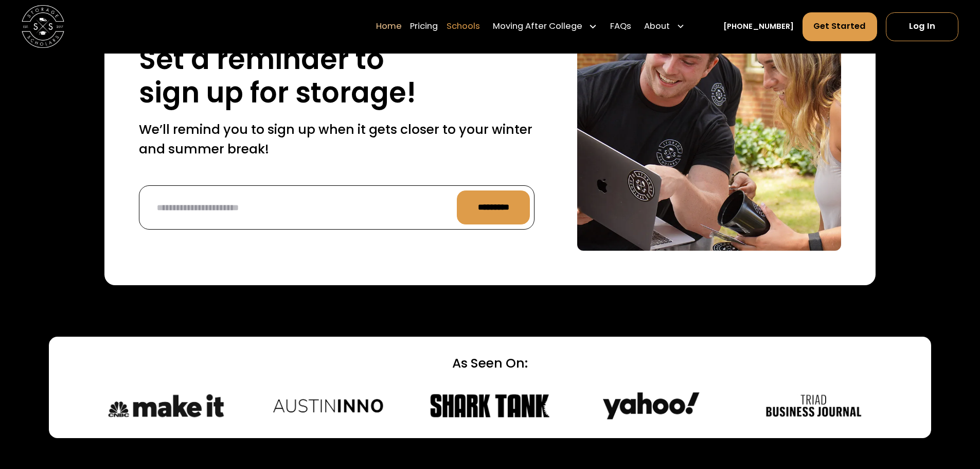 The height and width of the screenshot is (469, 980). What do you see at coordinates (43, 26) in the screenshot?
I see `a: home` at bounding box center [43, 26].